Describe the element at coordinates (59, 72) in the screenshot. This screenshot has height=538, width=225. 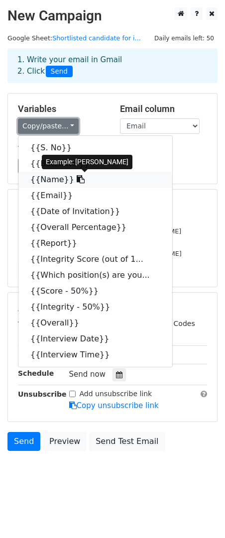
I see `span: Send` at that location.